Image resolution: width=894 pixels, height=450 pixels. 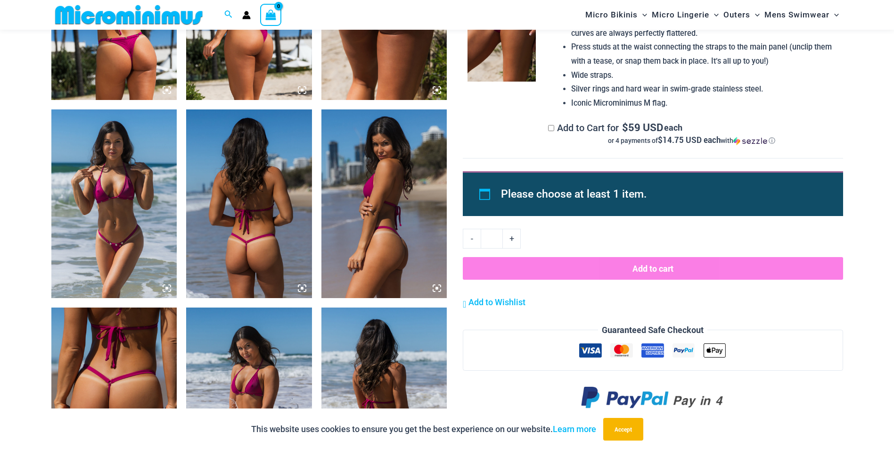 What do you see at coordinates (797, 15) in the screenshot?
I see `span: Mens Swimwear` at bounding box center [797, 15].